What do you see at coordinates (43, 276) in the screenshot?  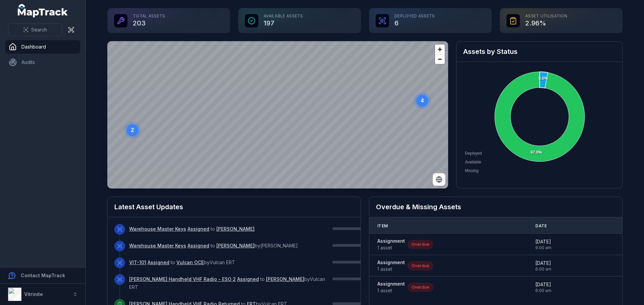 I see `strong: Contact MapTrack` at bounding box center [43, 276].